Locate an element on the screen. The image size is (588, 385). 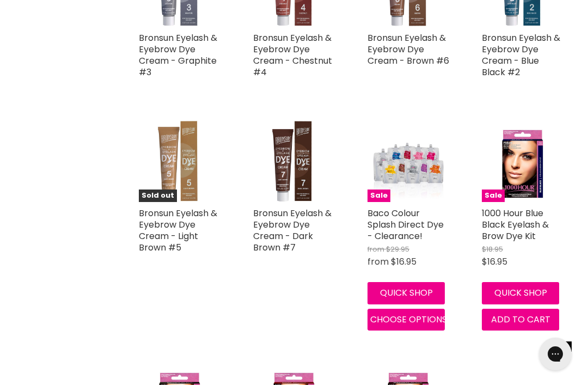
a: Bronsun Eyelash & Eyebrow Dye Cream - Blue Black #2 is located at coordinates (521, 55).